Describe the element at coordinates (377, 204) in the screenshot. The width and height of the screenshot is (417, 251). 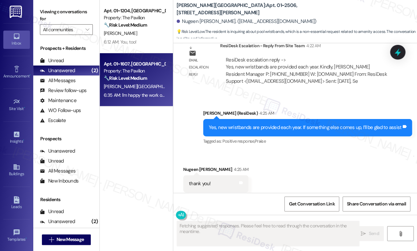
I see `span: Share Conversation via email` at that location.